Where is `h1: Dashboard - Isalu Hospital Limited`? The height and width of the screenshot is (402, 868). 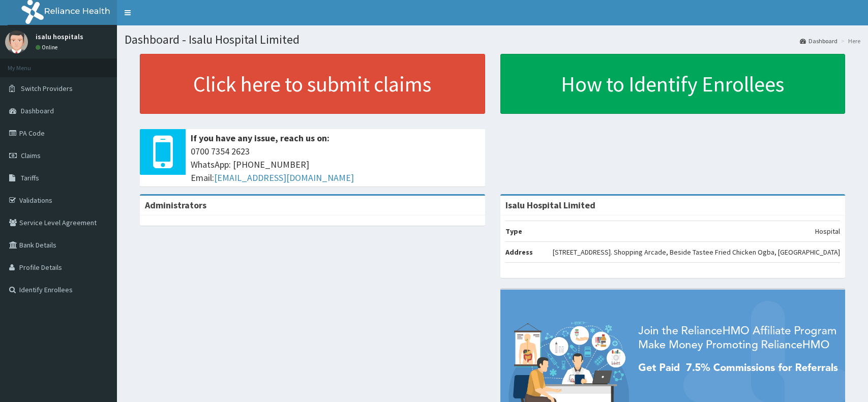
h1: Dashboard - Isalu Hospital Limited is located at coordinates (492, 39).